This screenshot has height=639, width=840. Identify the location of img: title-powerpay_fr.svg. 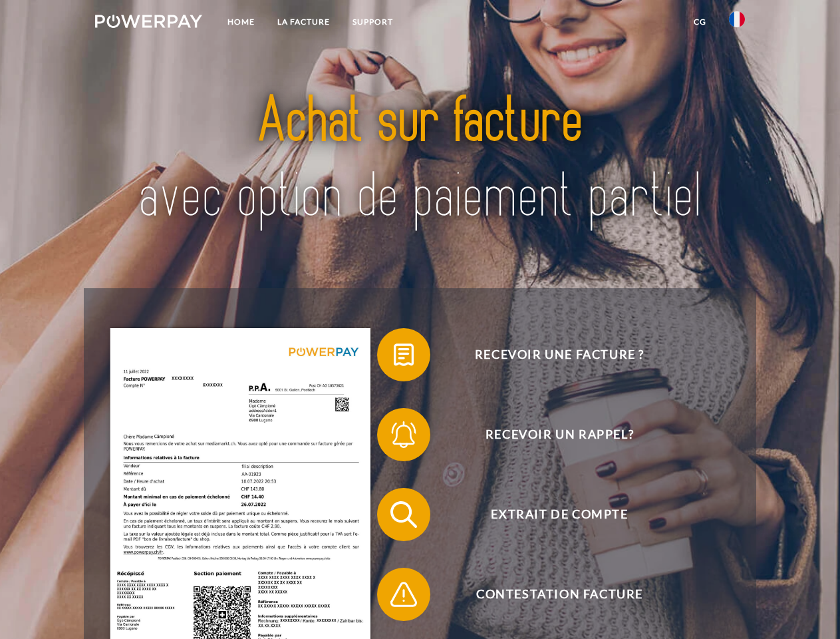
(420, 159).